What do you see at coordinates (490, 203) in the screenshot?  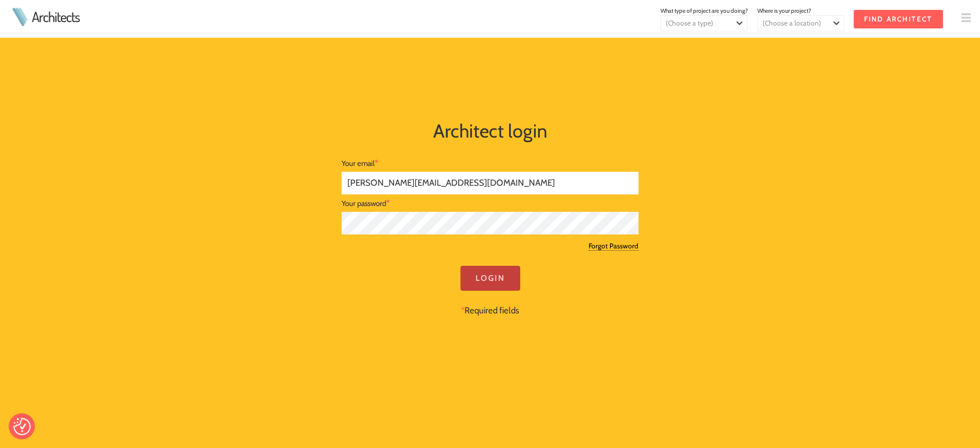 I see `div: Your password` at bounding box center [490, 203].